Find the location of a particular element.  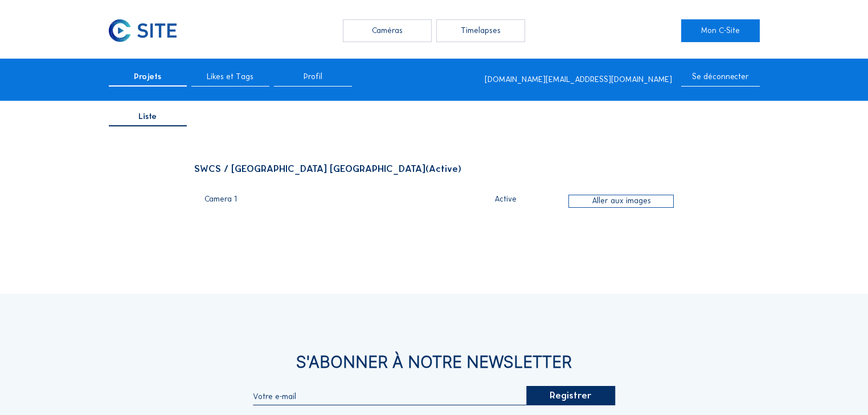

div: Registrer is located at coordinates (570, 396).